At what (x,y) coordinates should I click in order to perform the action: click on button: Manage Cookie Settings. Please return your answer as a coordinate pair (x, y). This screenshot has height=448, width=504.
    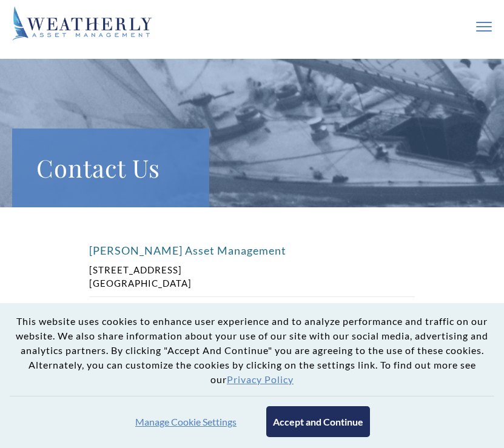
    Looking at the image, I should click on (186, 421).